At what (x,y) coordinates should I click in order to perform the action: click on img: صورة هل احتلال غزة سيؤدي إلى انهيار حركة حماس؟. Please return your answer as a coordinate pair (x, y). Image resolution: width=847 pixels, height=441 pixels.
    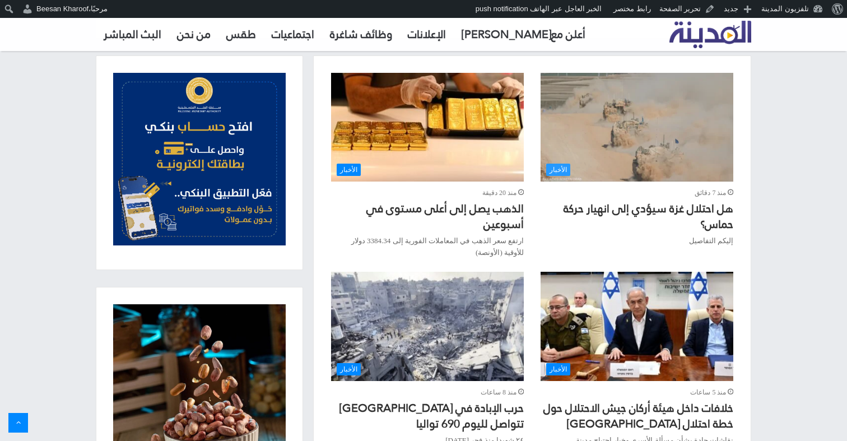
    Looking at the image, I should click on (637, 127).